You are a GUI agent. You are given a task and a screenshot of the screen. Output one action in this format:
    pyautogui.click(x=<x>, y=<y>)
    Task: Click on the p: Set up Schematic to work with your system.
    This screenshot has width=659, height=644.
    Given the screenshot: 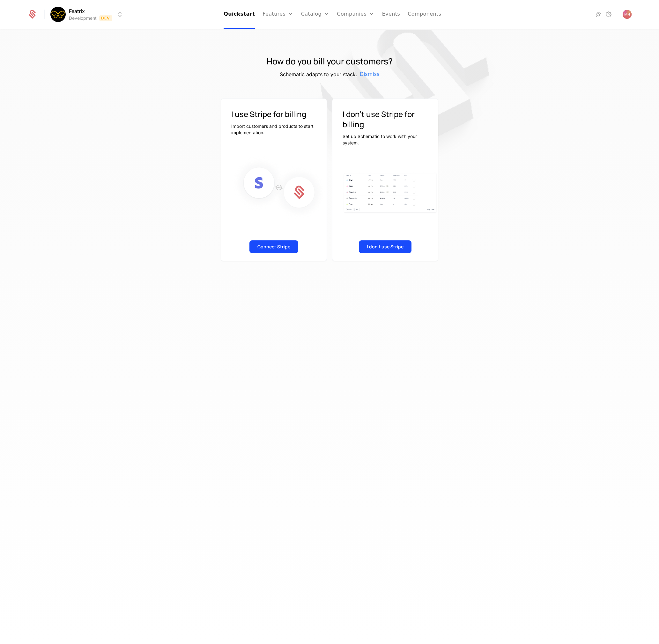 What is the action you would take?
    pyautogui.click(x=385, y=139)
    